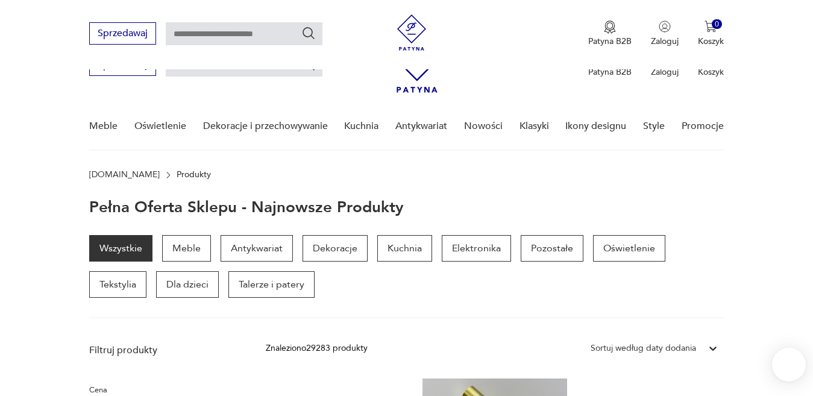  What do you see at coordinates (711, 27) in the screenshot?
I see `img: Ikona koszyka` at bounding box center [711, 27].